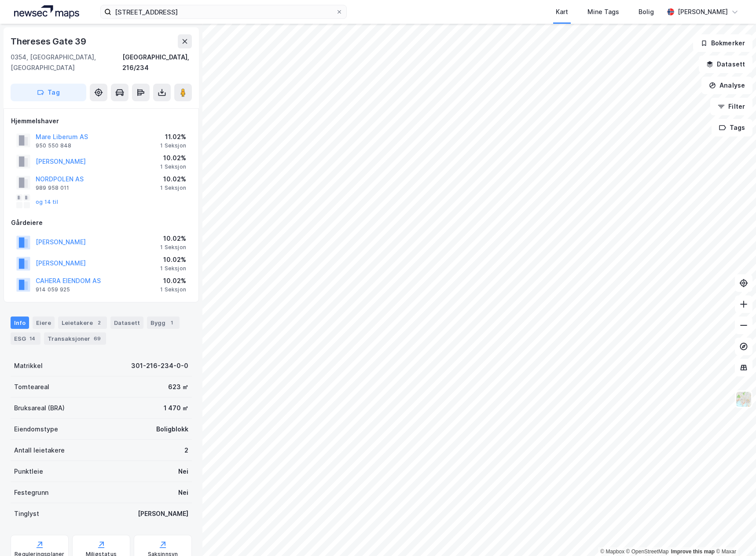  Describe the element at coordinates (163, 322) in the screenshot. I see `div: Bygg` at that location.